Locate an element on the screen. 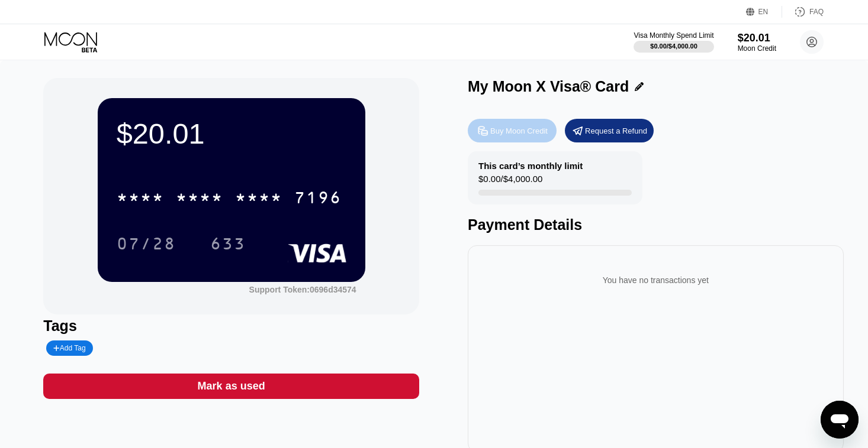 The height and width of the screenshot is (448, 868). div: Support Token: 0696d34574 is located at coordinates (302, 290).